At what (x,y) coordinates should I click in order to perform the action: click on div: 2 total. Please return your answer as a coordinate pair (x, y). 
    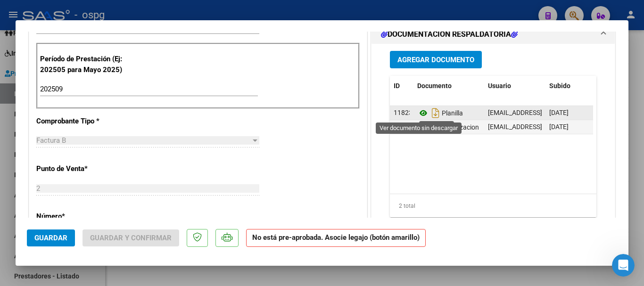
    Looking at the image, I should click on (494, 206).